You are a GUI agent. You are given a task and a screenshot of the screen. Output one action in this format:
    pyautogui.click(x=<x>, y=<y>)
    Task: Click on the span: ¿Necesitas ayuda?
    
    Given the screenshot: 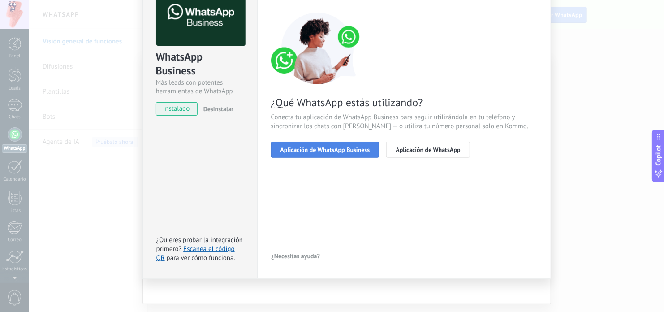 What is the action you would take?
    pyautogui.click(x=296, y=256)
    